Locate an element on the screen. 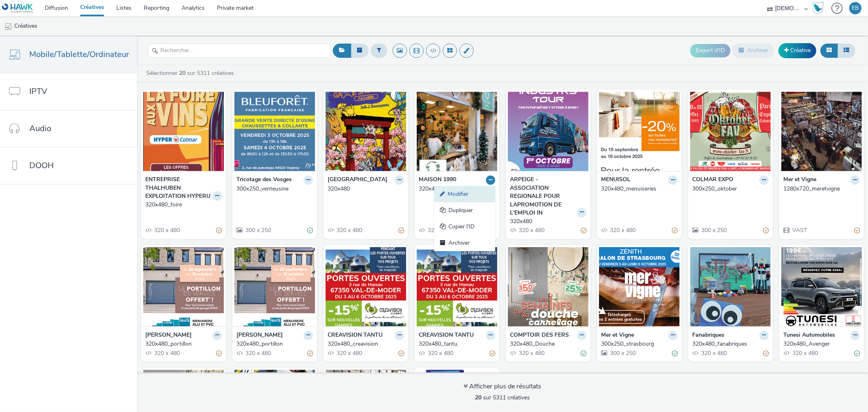  a: Sélectionner sur 5311 créatives is located at coordinates (192, 73).